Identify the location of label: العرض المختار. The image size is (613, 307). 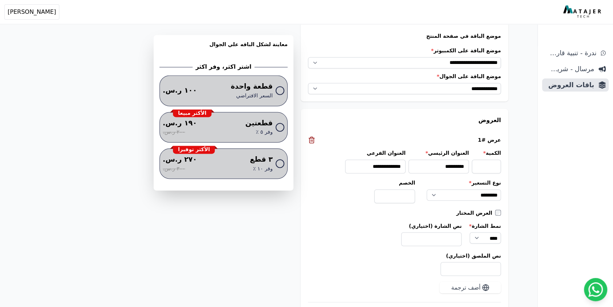
(475, 213).